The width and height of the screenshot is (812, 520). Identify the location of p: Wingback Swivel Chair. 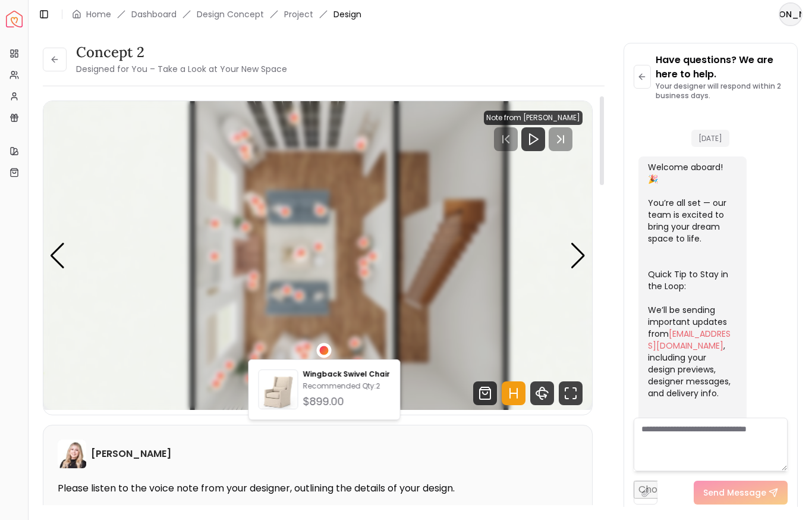
(346, 374).